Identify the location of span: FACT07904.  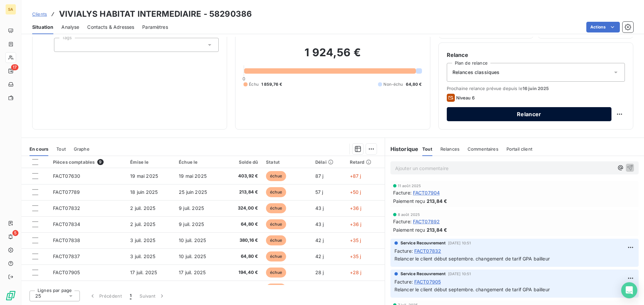
(426, 193).